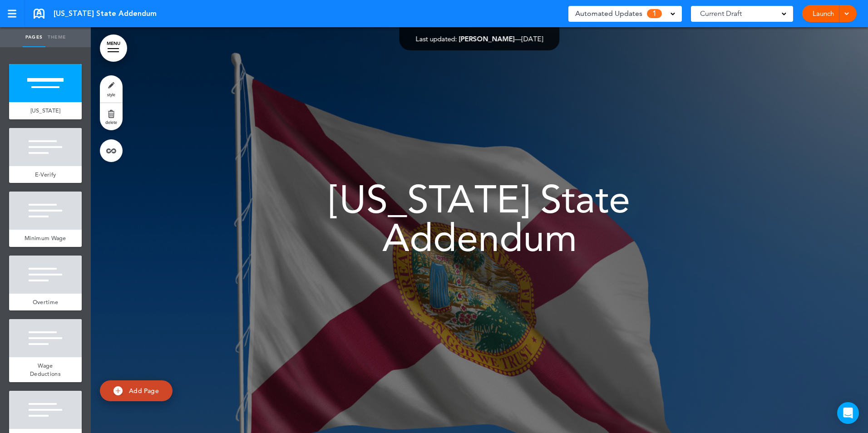 The height and width of the screenshot is (433, 868). What do you see at coordinates (111, 122) in the screenshot?
I see `span: delete` at bounding box center [111, 122].